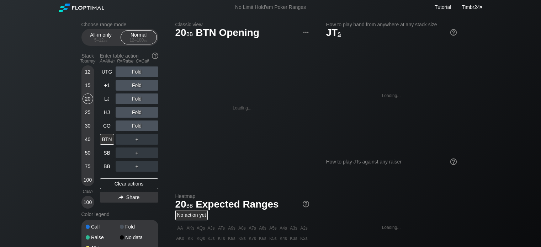  What do you see at coordinates (120, 214) in the screenshot?
I see `div: Color legend` at bounding box center [120, 214].